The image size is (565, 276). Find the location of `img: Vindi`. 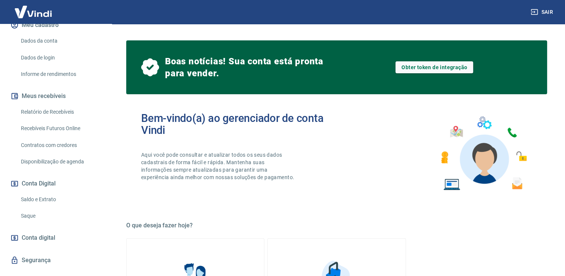

img: Vindi is located at coordinates (33, 12).